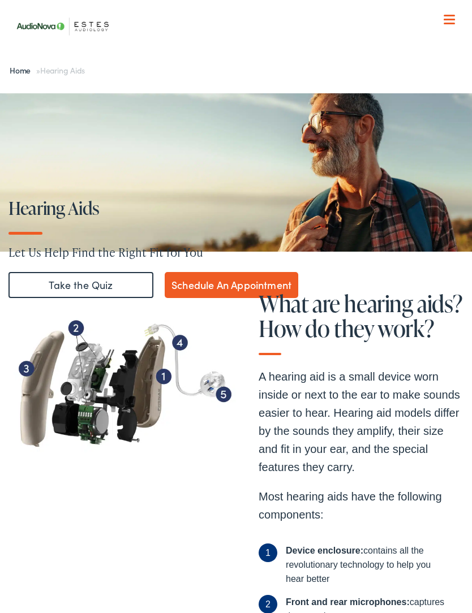  Describe the element at coordinates (240, 63) in the screenshot. I see `a: What We Offer` at that location.